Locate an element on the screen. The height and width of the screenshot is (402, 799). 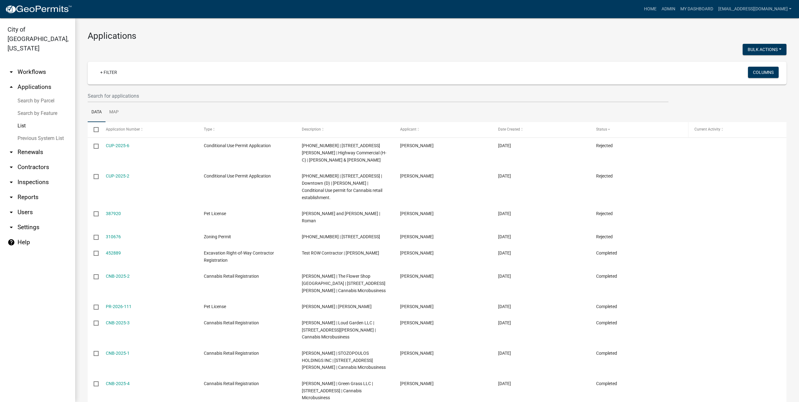
span: 07/03/2025 is located at coordinates (504, 306).